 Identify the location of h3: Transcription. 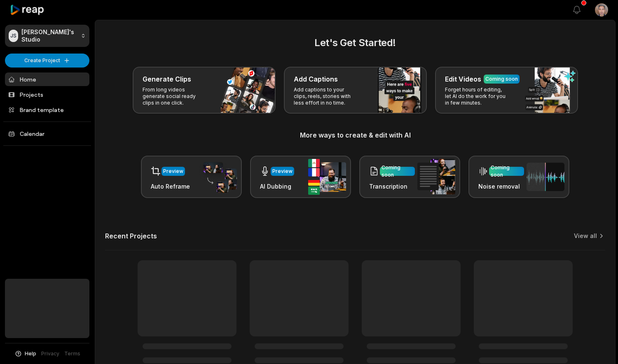
(392, 186).